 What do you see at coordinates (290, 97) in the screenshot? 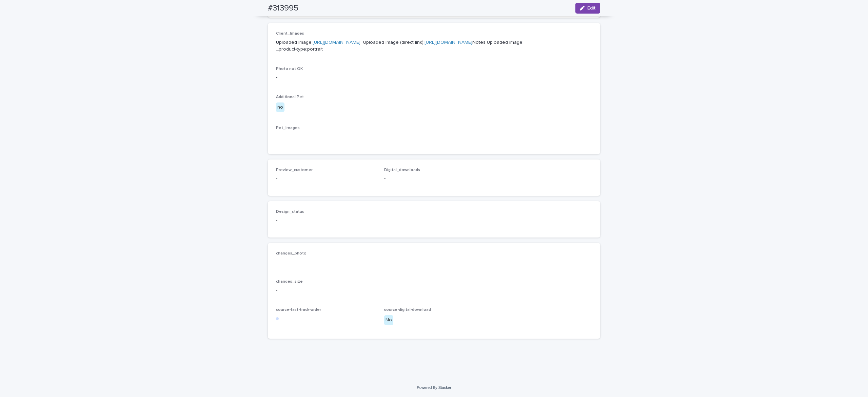
I see `span: Additional Pet` at bounding box center [290, 97].